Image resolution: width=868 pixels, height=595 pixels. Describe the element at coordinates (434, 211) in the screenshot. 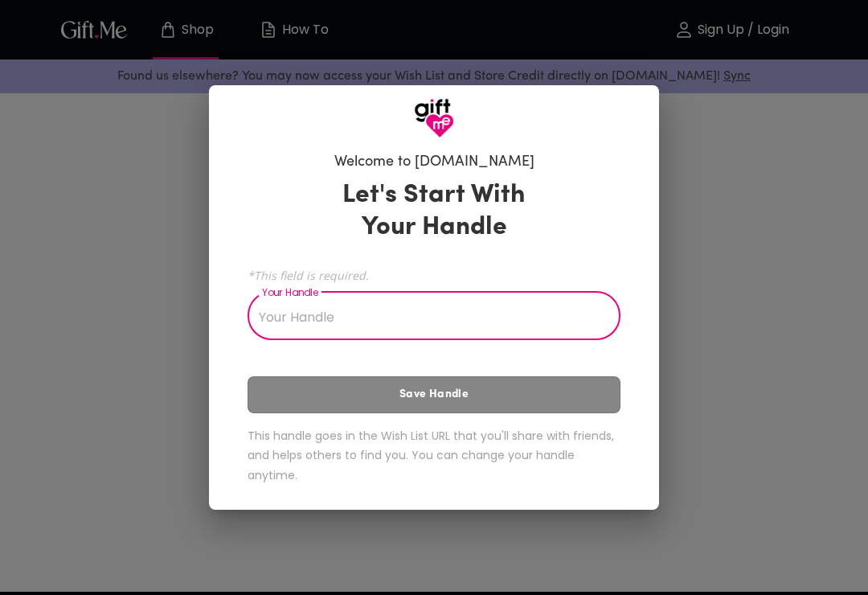

I see `h3: Let's Start With Your Handle` at that location.